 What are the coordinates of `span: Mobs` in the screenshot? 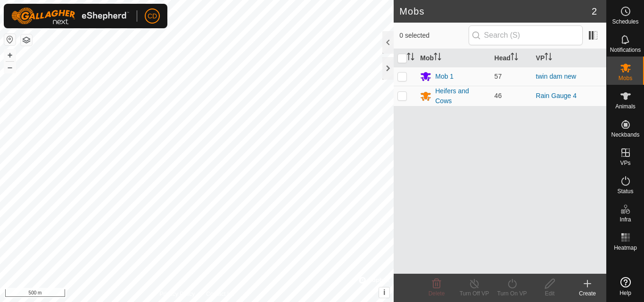 It's located at (625, 79).